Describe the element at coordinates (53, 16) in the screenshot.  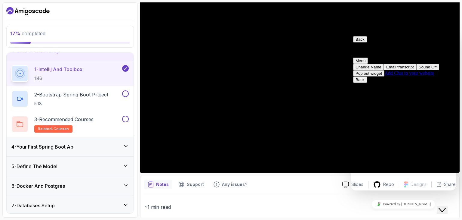
I see `p: Customer Support` at that location.